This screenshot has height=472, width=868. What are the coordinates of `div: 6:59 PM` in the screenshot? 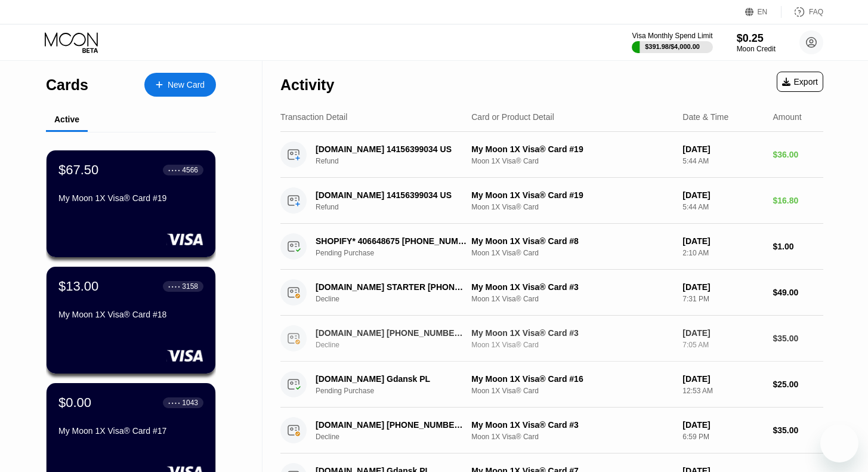 It's located at (722, 437).